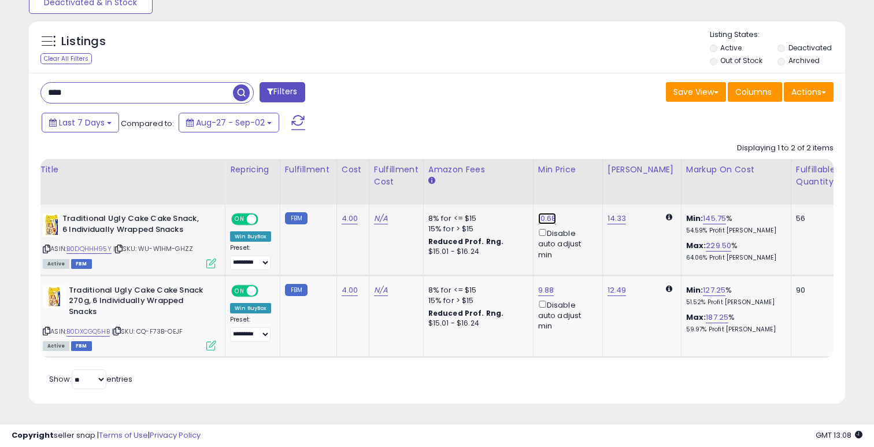  I want to click on div: seller snap | |, so click(106, 436).